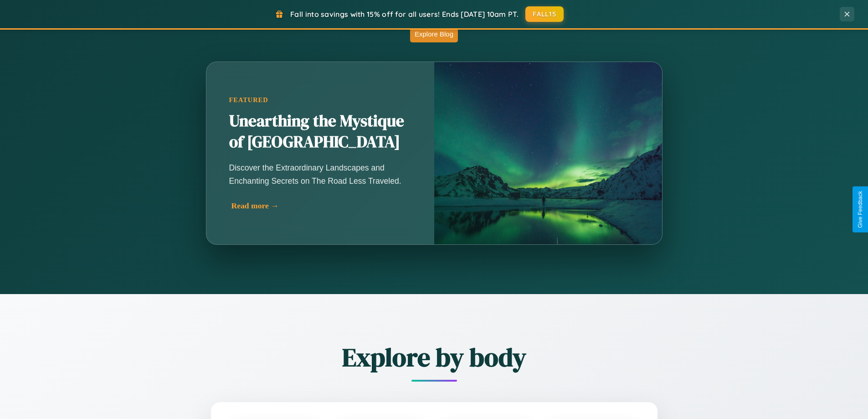  What do you see at coordinates (434, 357) in the screenshot?
I see `h2: Explore by body` at bounding box center [434, 357].